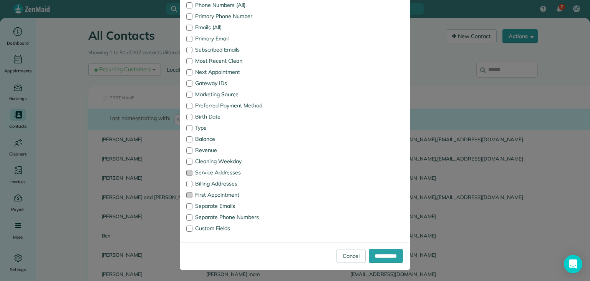  What do you see at coordinates (238, 116) in the screenshot?
I see `label: Birth Date` at bounding box center [238, 116].